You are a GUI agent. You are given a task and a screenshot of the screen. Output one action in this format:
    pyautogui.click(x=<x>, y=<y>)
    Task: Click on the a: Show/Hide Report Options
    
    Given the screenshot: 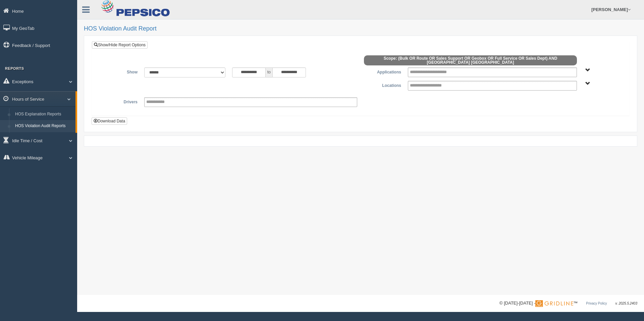 What is the action you would take?
    pyautogui.click(x=120, y=45)
    